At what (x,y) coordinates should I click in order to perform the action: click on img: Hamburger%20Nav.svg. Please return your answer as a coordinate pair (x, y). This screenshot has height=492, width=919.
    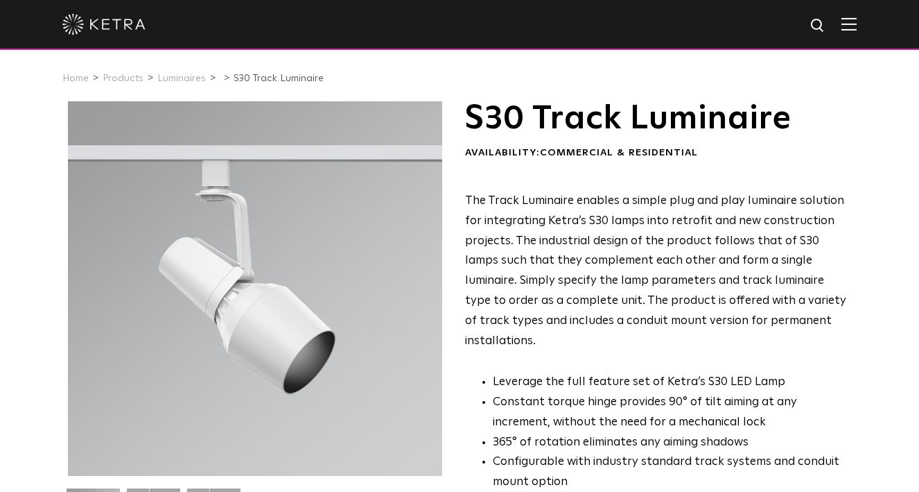
    Looking at the image, I should click on (849, 24).